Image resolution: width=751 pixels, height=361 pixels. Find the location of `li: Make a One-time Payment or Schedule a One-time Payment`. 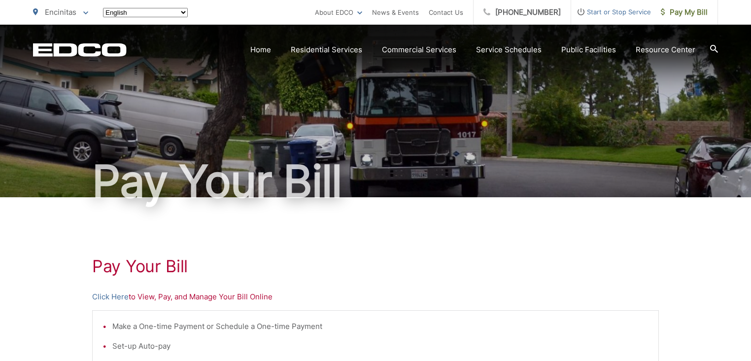

li: Make a One-time Payment or Schedule a One-time Payment is located at coordinates (380, 326).